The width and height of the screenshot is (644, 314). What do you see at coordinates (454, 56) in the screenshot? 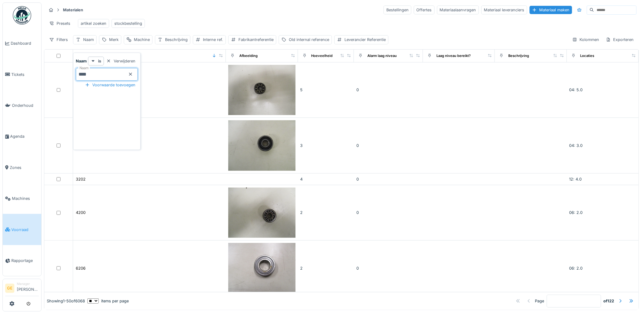
I see `div: Laag niveau bereikt?` at bounding box center [454, 56].